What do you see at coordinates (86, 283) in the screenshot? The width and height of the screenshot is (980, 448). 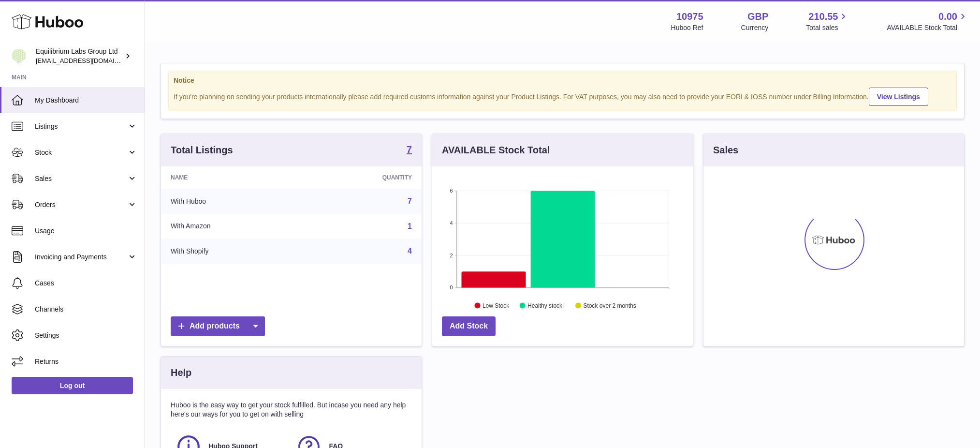 I see `span: Cases` at bounding box center [86, 283].